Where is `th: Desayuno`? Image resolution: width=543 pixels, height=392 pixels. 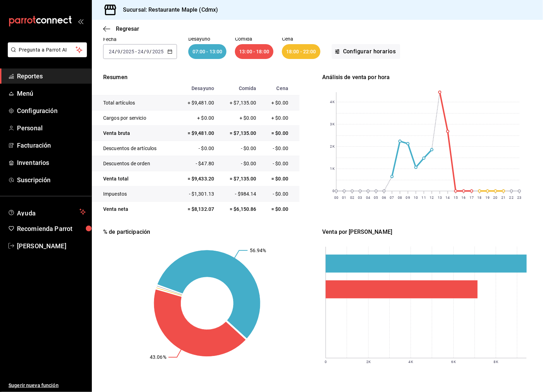
th: Desayuno is located at coordinates (197, 88).